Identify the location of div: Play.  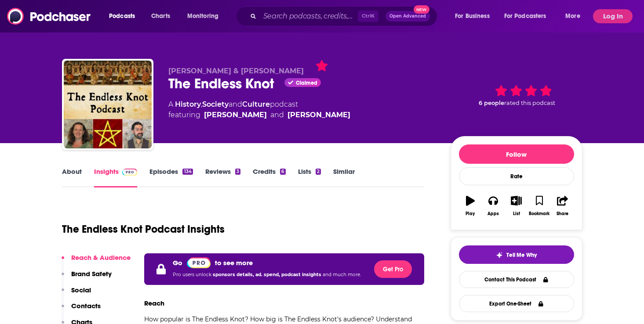
(470, 214).